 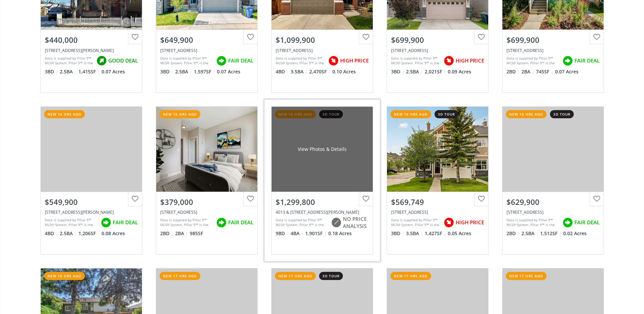 I want to click on span: 4 BA, so click(x=297, y=233).